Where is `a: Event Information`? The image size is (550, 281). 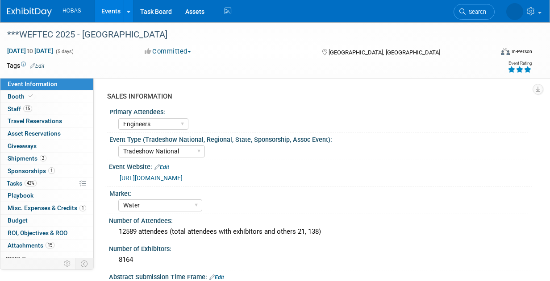
a: Event Information is located at coordinates (47, 84).